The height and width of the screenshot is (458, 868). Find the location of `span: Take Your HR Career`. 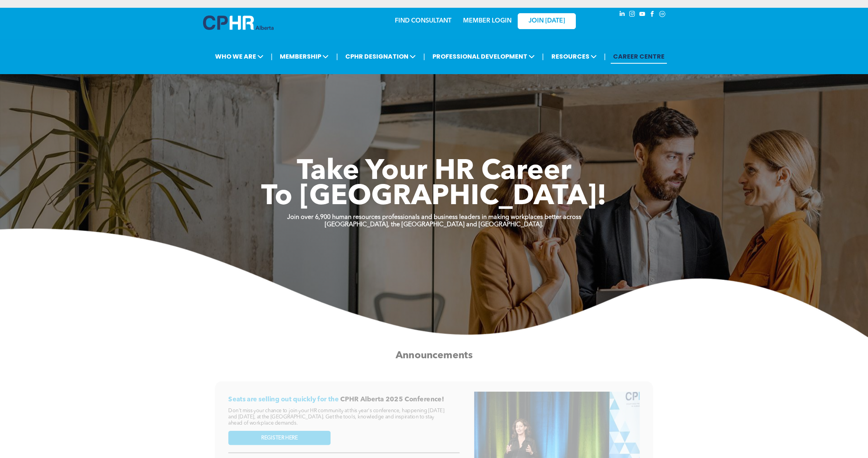

span: Take Your HR Career is located at coordinates (434, 172).